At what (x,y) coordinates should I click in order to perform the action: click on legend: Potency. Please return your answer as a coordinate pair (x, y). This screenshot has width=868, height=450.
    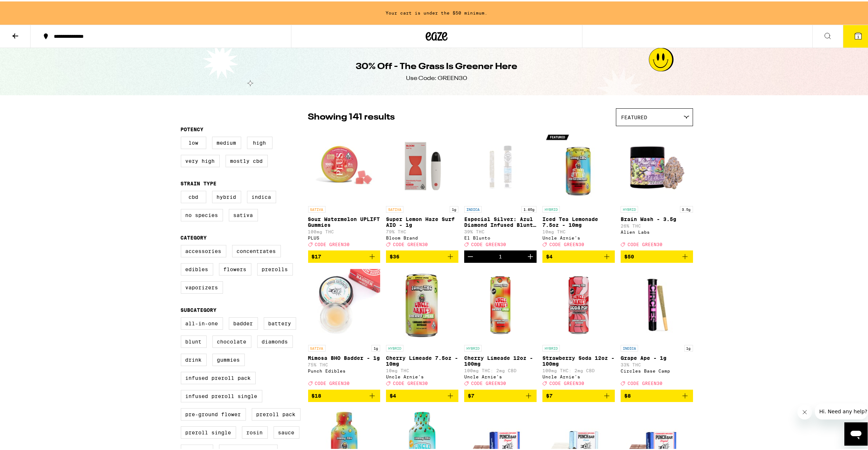
    Looking at the image, I should click on (192, 128).